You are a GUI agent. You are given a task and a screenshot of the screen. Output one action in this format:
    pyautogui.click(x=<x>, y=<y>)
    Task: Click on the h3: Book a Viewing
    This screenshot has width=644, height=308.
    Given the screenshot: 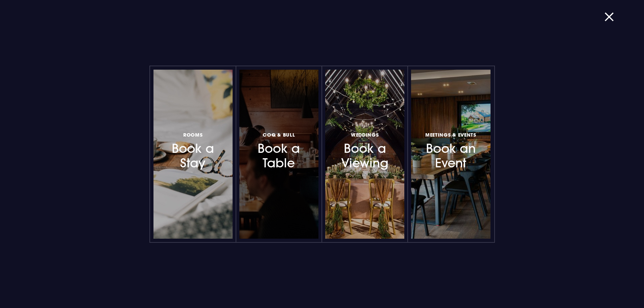 What is the action you would take?
    pyautogui.click(x=365, y=150)
    